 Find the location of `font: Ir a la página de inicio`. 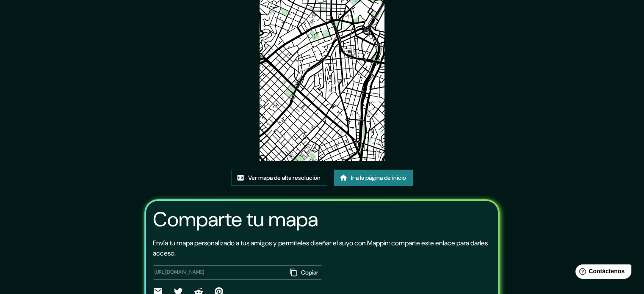

font: Ir a la página de inicio is located at coordinates (378, 178).